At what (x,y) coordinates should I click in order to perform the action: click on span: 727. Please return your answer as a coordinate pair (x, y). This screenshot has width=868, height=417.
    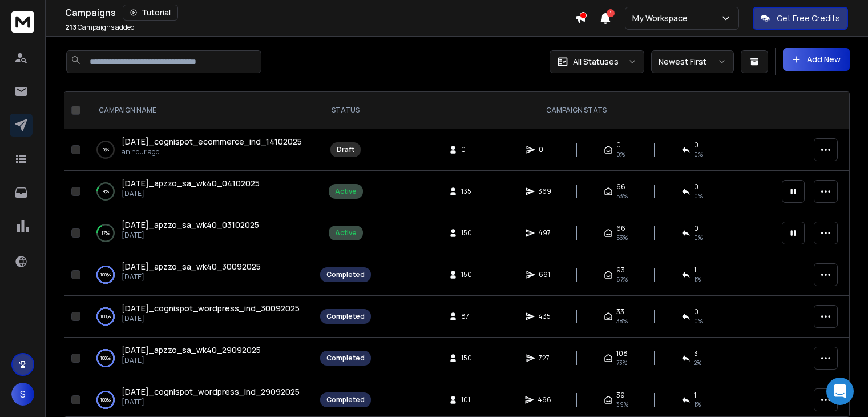
    Looking at the image, I should click on (544, 358).